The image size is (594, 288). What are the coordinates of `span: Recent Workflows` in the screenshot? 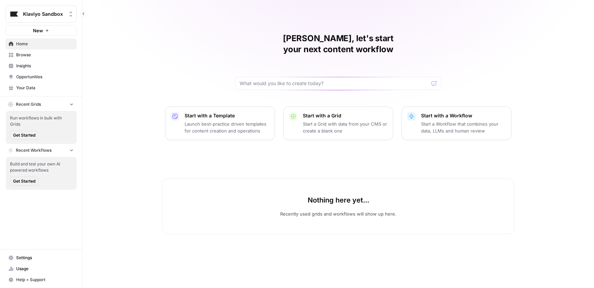 It's located at (34, 150).